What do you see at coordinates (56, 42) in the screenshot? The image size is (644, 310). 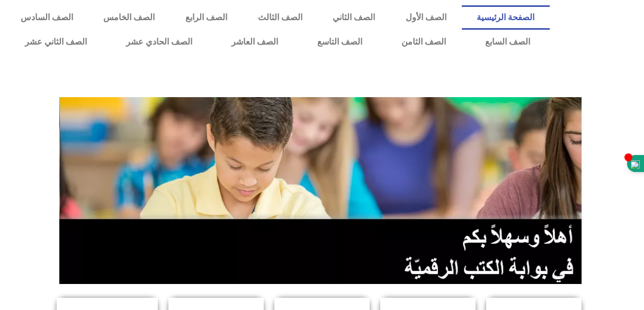 I see `a: الصف الثاني عشر` at bounding box center [56, 42].